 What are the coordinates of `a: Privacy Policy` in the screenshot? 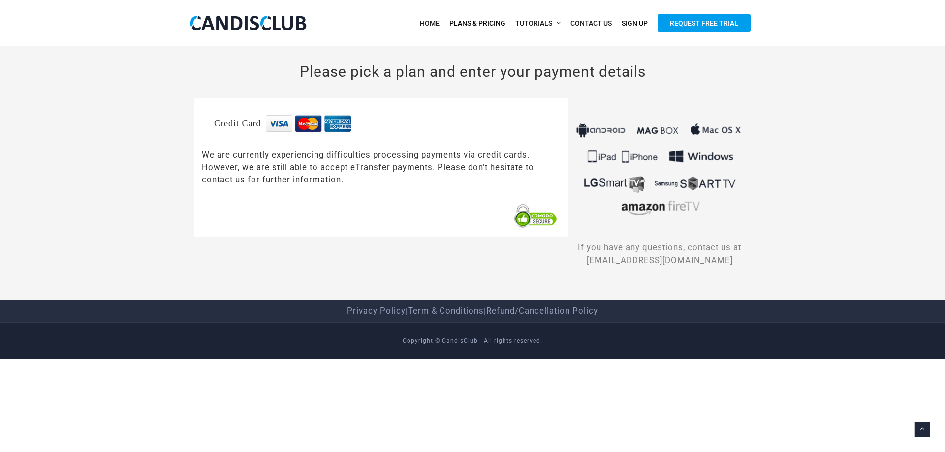 It's located at (376, 311).